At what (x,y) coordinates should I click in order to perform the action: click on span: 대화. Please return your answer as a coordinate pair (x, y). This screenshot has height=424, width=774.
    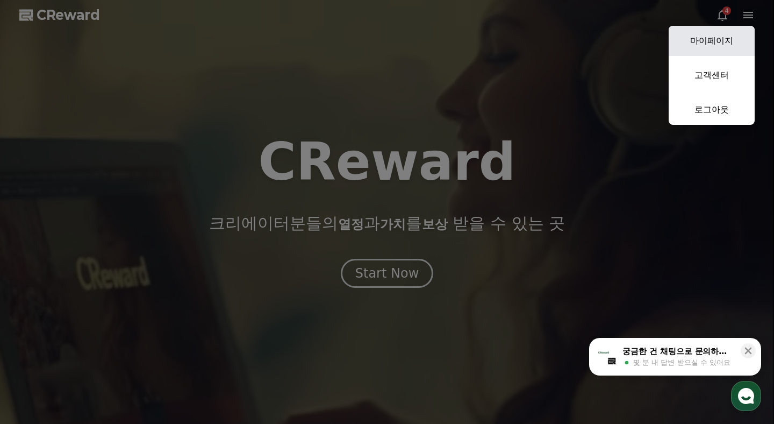
    Looking at the image, I should click on (105, 355).